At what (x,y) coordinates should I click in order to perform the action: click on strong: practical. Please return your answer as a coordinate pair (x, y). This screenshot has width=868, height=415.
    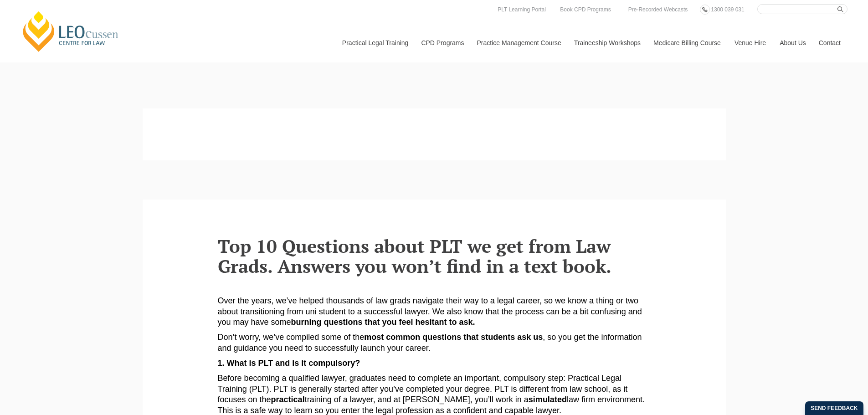
    Looking at the image, I should click on (288, 399).